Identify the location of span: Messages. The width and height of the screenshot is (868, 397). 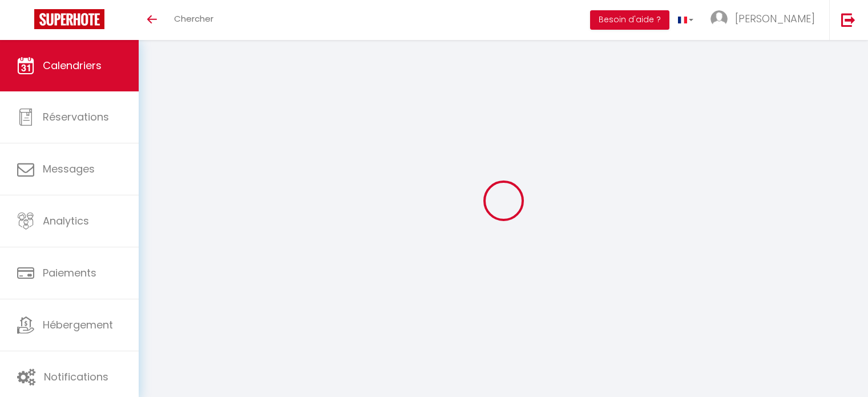
(68, 169).